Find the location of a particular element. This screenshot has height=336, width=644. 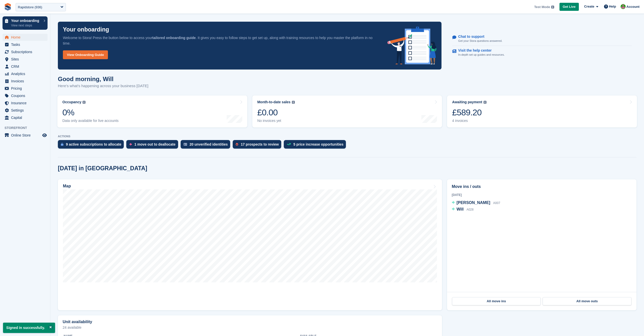

div: 20 unverified identities is located at coordinates (209, 144).